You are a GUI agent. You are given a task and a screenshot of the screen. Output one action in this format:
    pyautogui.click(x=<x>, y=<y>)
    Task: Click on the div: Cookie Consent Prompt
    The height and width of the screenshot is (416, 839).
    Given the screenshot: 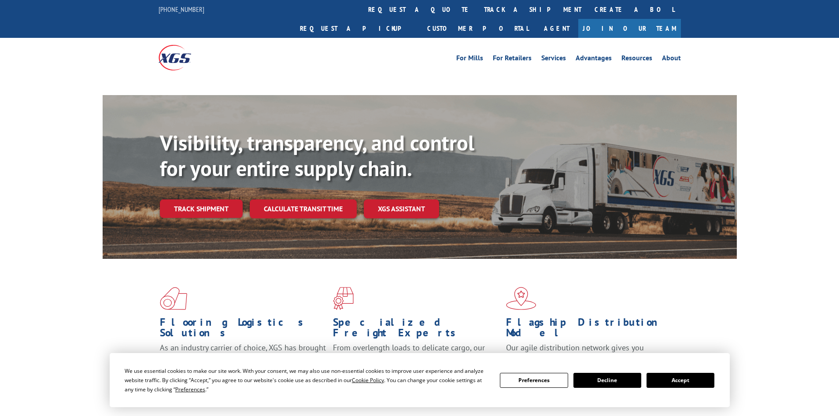 What is the action you would take?
    pyautogui.click(x=420, y=380)
    